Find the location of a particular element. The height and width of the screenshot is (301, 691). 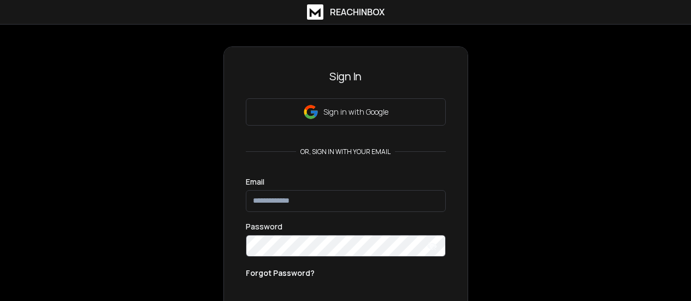

h1: ReachInbox is located at coordinates (357, 12).